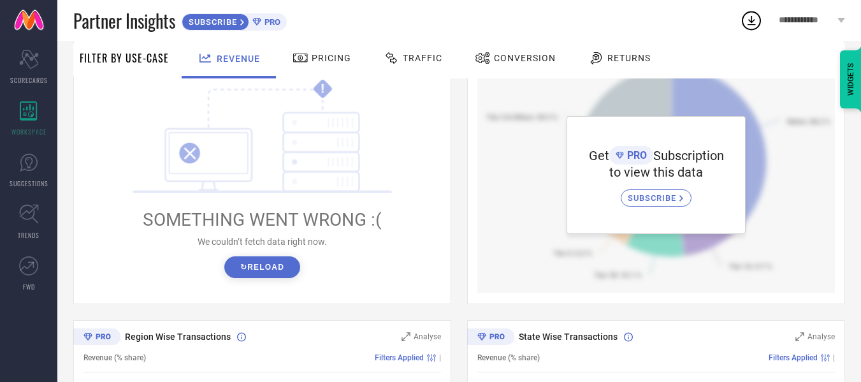 The width and height of the screenshot is (861, 382). I want to click on span: SCORECARDS, so click(29, 80).